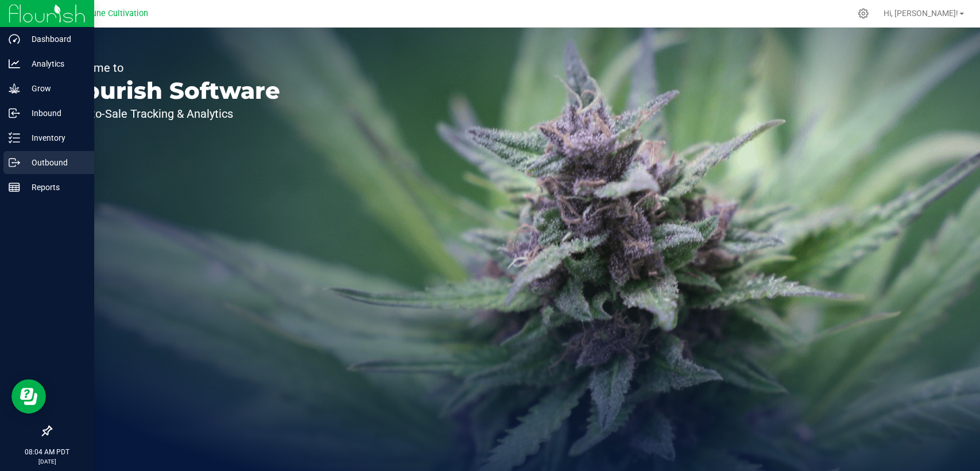 This screenshot has height=471, width=980. I want to click on p: Dashboard, so click(55, 39).